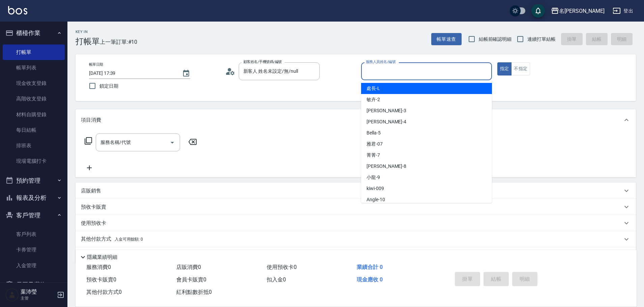 The height and width of the screenshot is (307, 644). What do you see at coordinates (98, 267) in the screenshot?
I see `span: 服務消費 0` at bounding box center [98, 267].